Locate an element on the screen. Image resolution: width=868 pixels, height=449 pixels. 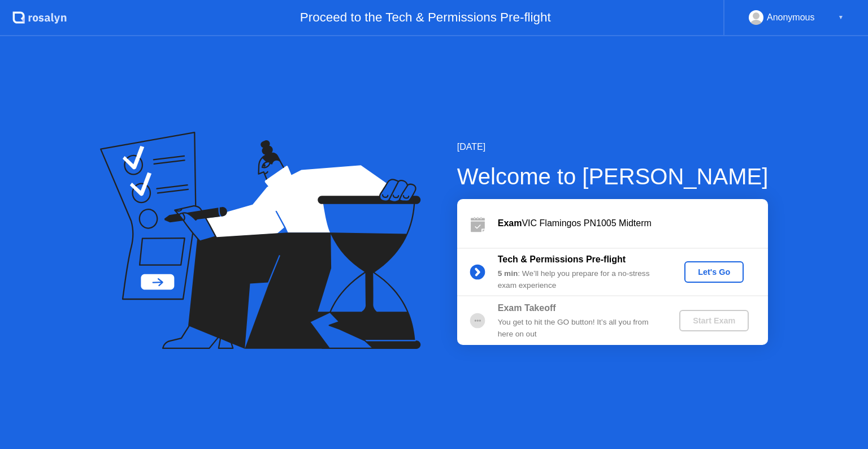
div: You get to hit the GO button! It’s all you from here on out is located at coordinates (579, 328).